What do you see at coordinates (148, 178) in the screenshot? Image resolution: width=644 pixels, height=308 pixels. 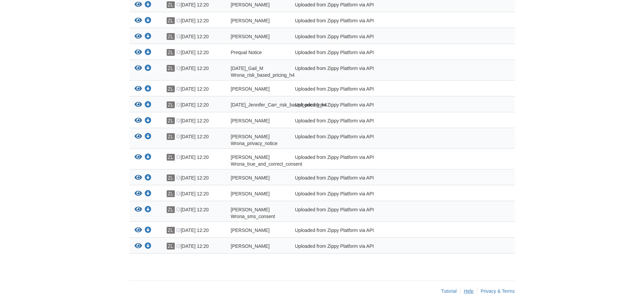 I see `a: Download Gail_M Wrona_joint_credit` at bounding box center [148, 178].